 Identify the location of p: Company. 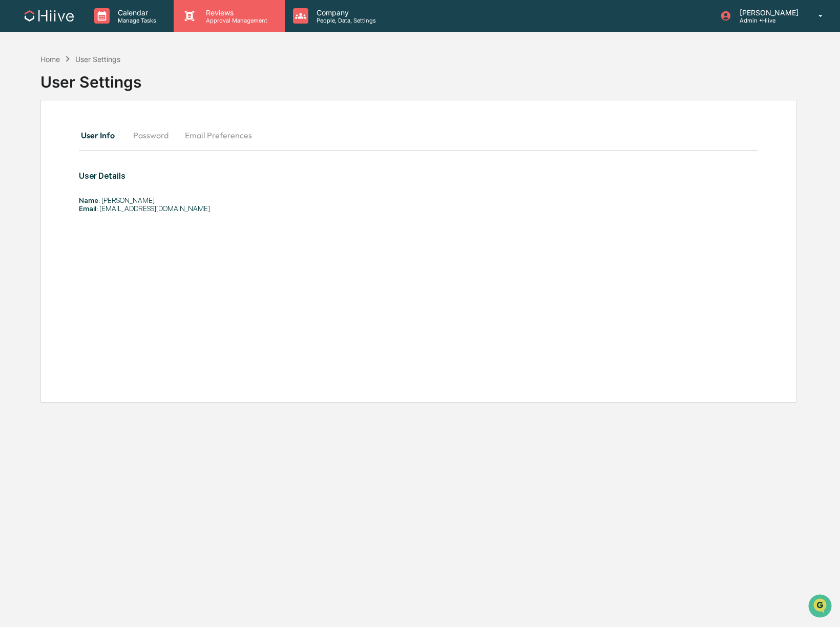
(344, 12).